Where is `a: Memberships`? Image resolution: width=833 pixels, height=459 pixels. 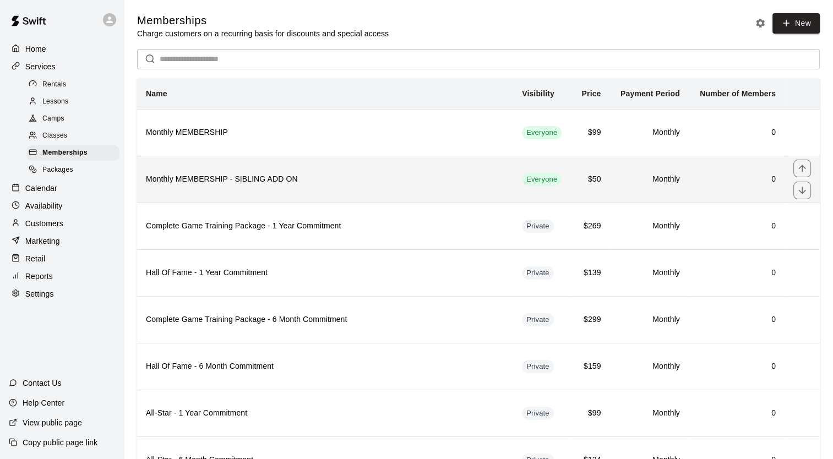
a: Memberships is located at coordinates (75, 153).